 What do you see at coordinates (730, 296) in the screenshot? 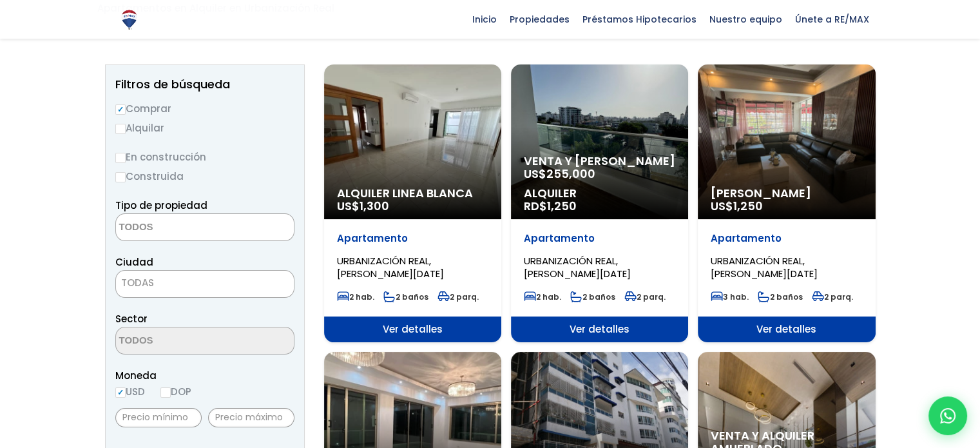
I see `span: 3 hab.` at bounding box center [730, 296].